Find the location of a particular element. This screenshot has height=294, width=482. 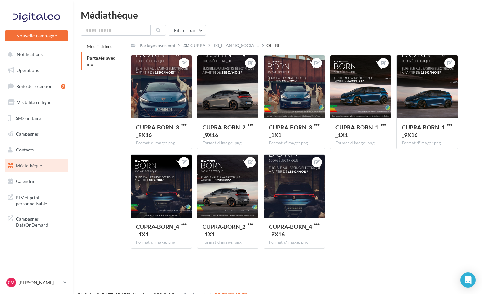

span: CUPRA-BORN_4_1X1 is located at coordinates (157, 230).